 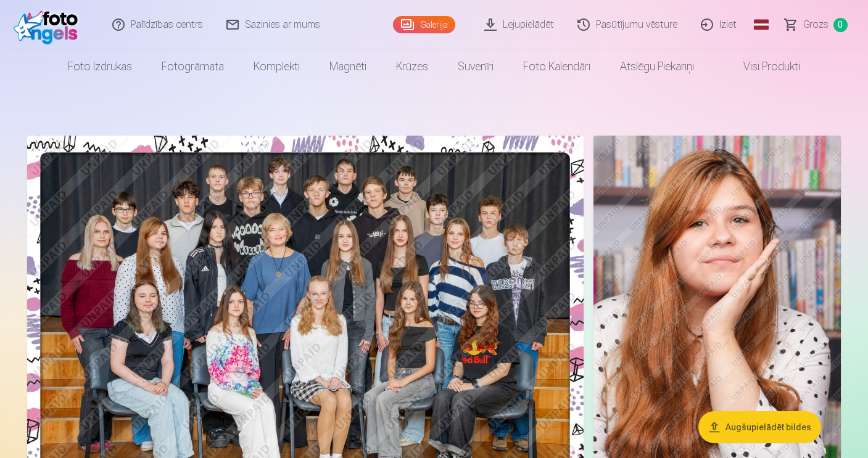 What do you see at coordinates (348, 67) in the screenshot?
I see `a: Magnēti` at bounding box center [348, 67].